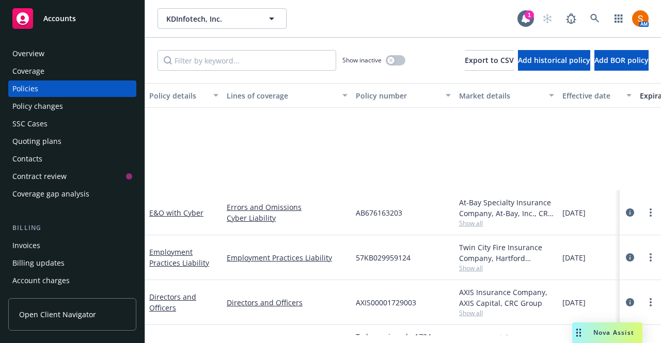 This screenshot has height=343, width=661. What do you see at coordinates (59, 19) in the screenshot?
I see `span: Accounts` at bounding box center [59, 19].